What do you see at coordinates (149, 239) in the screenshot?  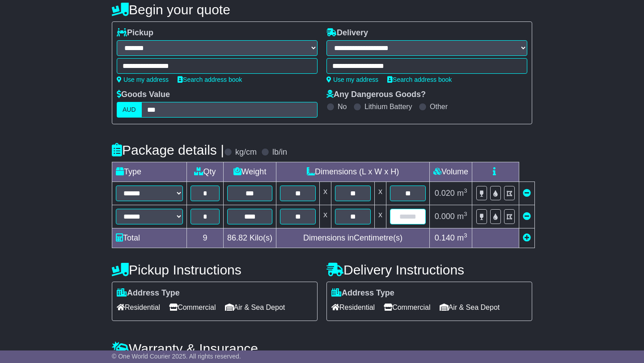 I see `td: Total` at bounding box center [149, 239].